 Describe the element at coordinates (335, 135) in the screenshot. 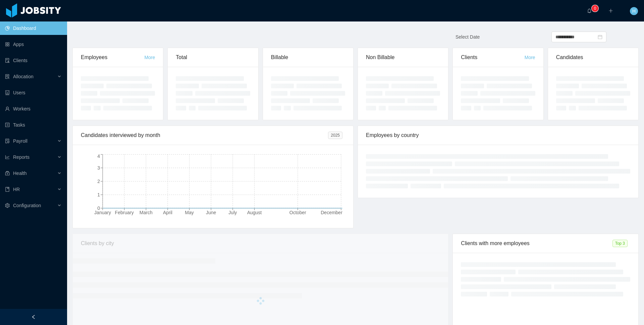

I see `span: 2025` at that location.